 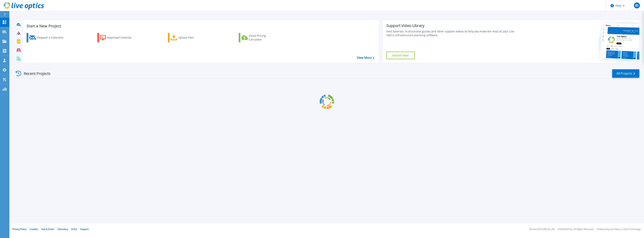 What do you see at coordinates (35, 73) in the screenshot?
I see `div: Recent Projects` at bounding box center [35, 73].